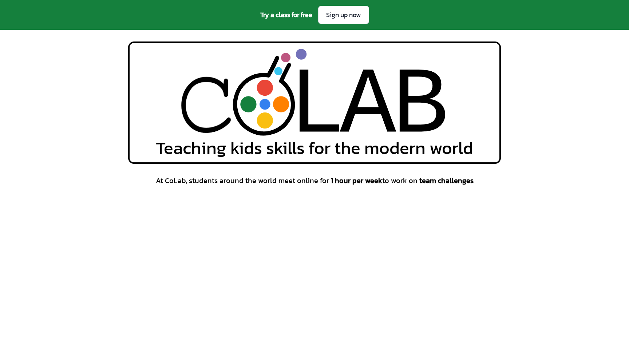  Describe the element at coordinates (317, 107) in the screenshot. I see `div: L` at that location.